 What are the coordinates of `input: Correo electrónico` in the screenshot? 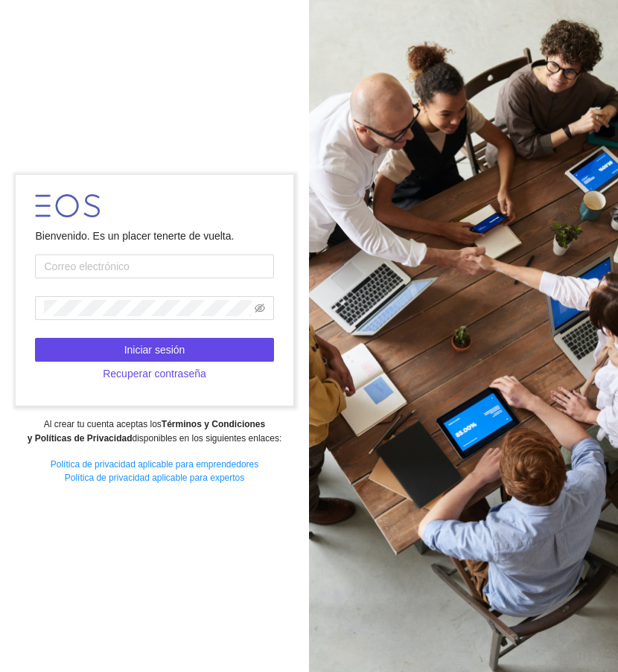 It's located at (154, 266).